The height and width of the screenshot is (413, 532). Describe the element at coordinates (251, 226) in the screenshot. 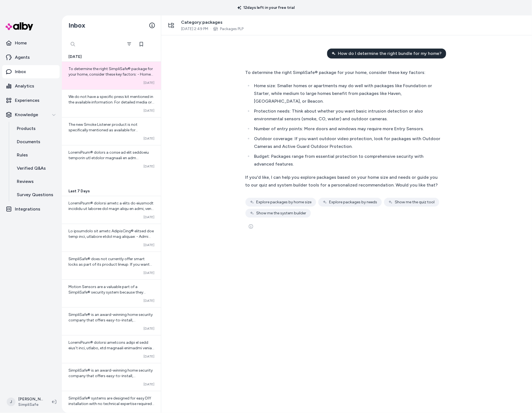

I see `button: See more` at that location.